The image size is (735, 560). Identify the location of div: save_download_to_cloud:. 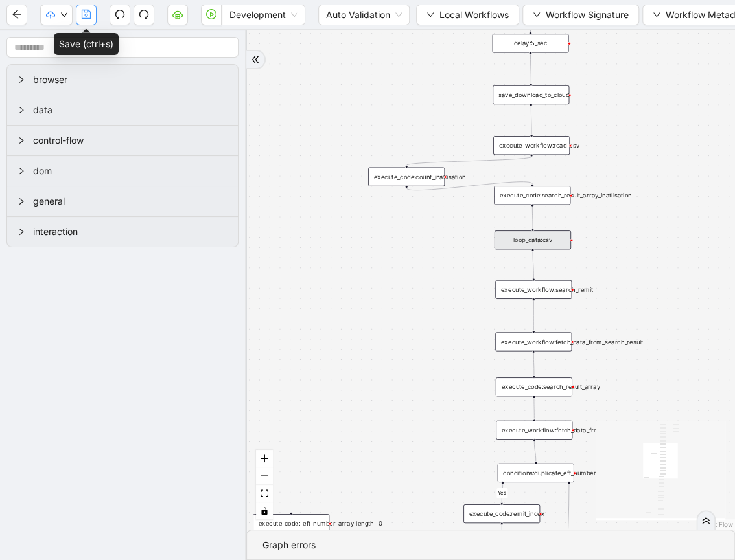
(531, 95).